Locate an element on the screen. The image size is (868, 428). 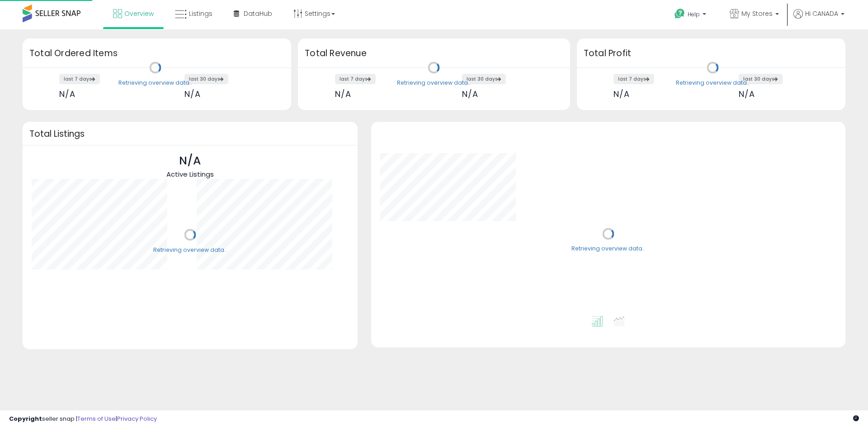
span: Help is located at coordinates (694, 14).